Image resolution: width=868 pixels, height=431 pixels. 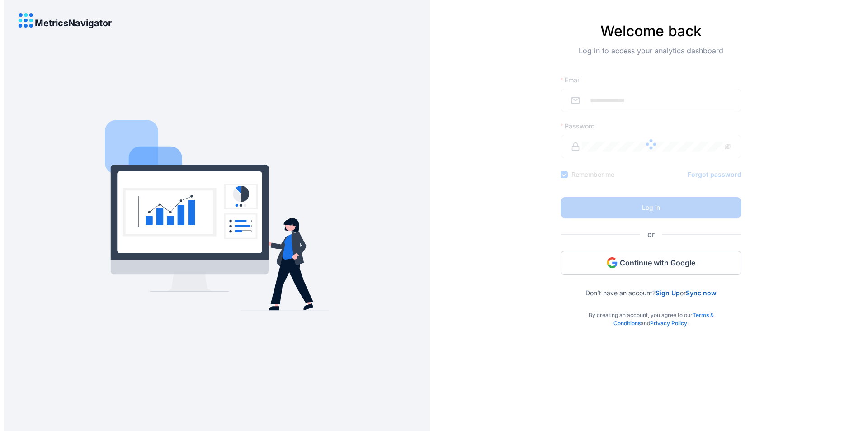 I want to click on div: Log in to access your analytics dashboard, so click(x=651, y=58).